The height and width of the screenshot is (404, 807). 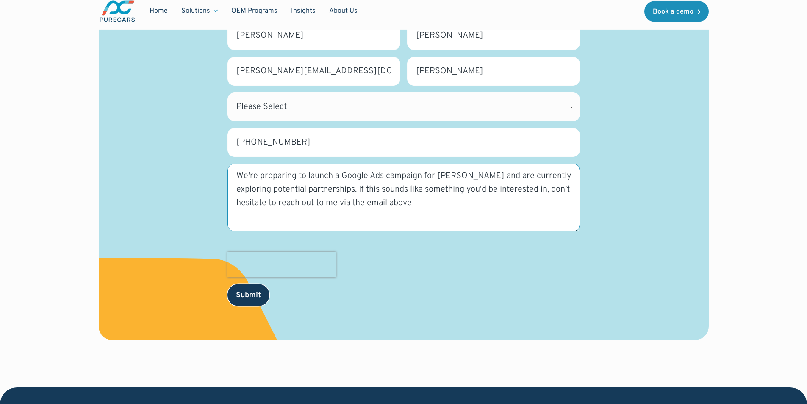 What do you see at coordinates (493, 71) in the screenshot?
I see `input: Dealership name` at bounding box center [493, 71].